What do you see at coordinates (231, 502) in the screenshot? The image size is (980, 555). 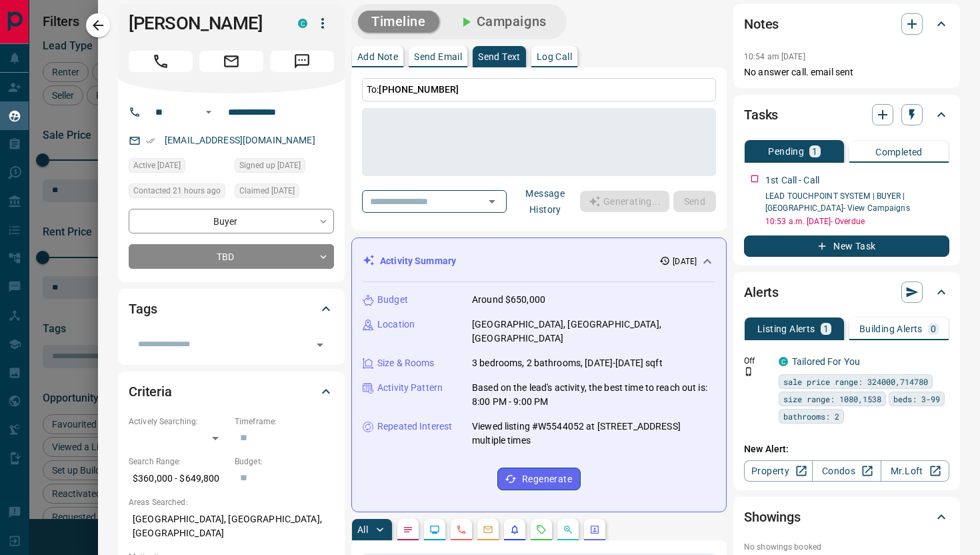 I see `p: Areas Searched:` at bounding box center [231, 502].